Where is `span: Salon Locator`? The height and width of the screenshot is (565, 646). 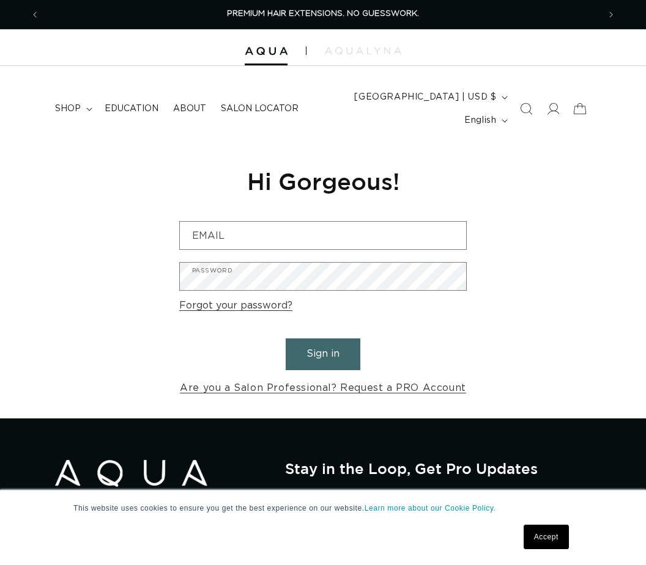
span: Salon Locator is located at coordinates (259, 109).